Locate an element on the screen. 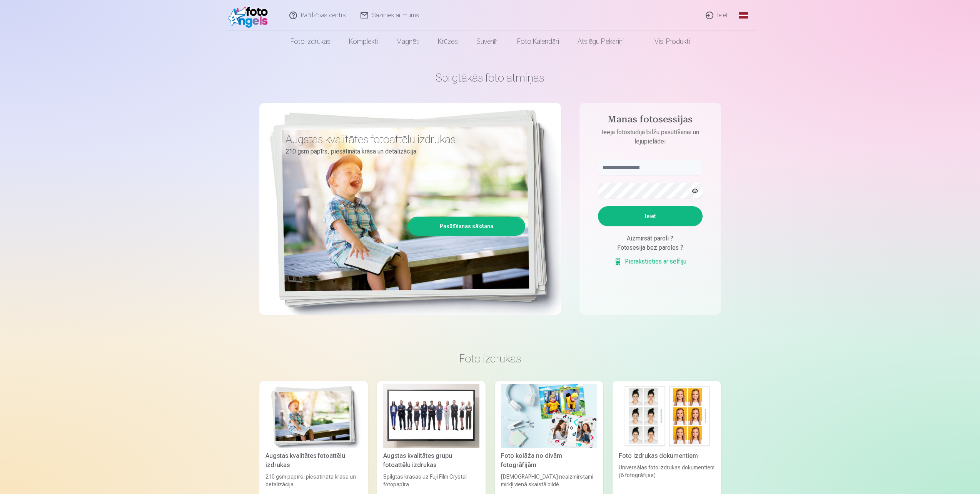 This screenshot has height=494, width=980. h3: Augstas kvalitātes fotoattēlu izdrukas is located at coordinates (402, 140).